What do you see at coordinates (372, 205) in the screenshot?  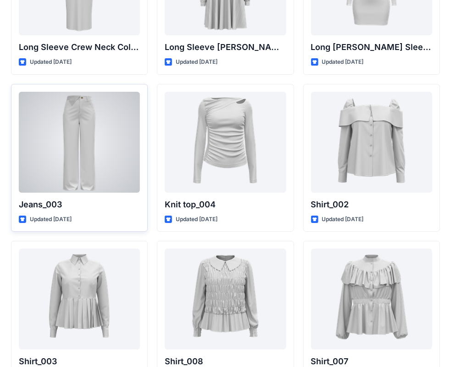 I see `p: Shirt_002` at bounding box center [372, 205].